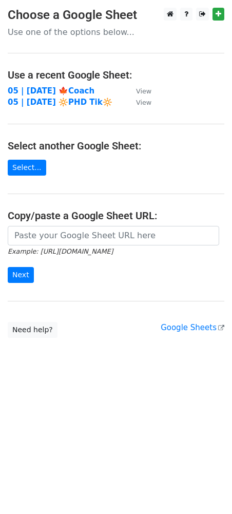  I want to click on input: Next, so click(21, 275).